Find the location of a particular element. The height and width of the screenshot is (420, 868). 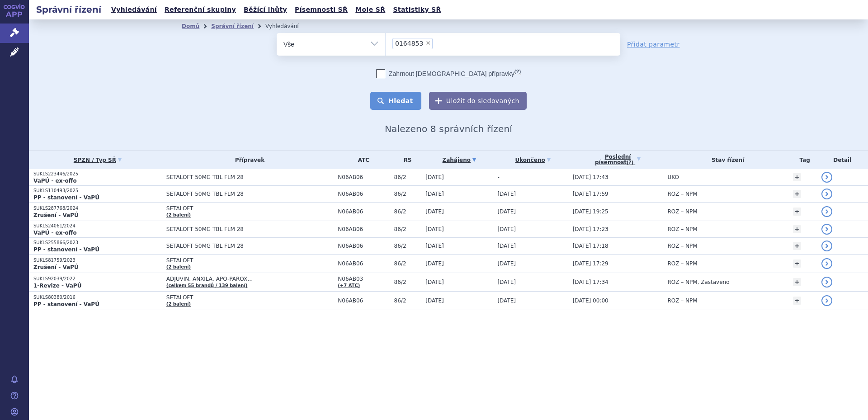

p: SUKLS81759/2023 is located at coordinates (98, 260).